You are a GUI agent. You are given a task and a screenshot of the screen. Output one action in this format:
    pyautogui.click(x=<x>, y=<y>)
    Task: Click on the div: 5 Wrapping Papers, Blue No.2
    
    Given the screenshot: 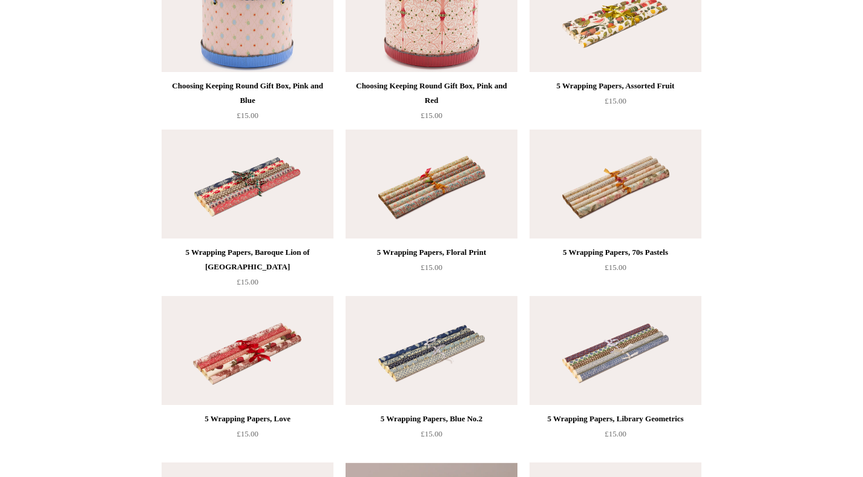 What is the action you would take?
    pyautogui.click(x=432, y=419)
    